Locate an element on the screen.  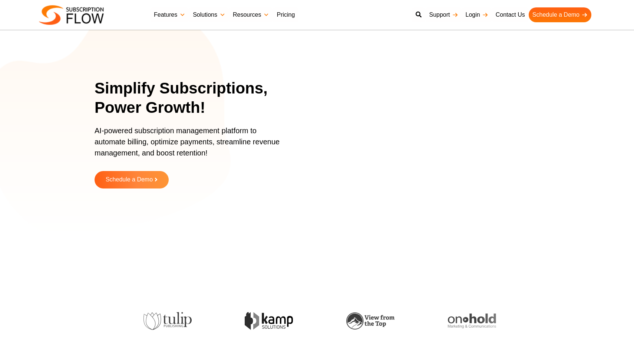
a: Pricing is located at coordinates (285, 15).